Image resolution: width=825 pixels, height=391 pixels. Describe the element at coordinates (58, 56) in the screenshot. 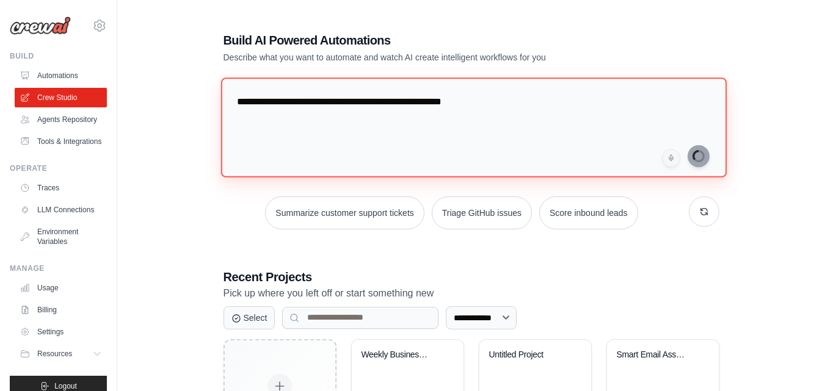

I see `div: Build` at that location.